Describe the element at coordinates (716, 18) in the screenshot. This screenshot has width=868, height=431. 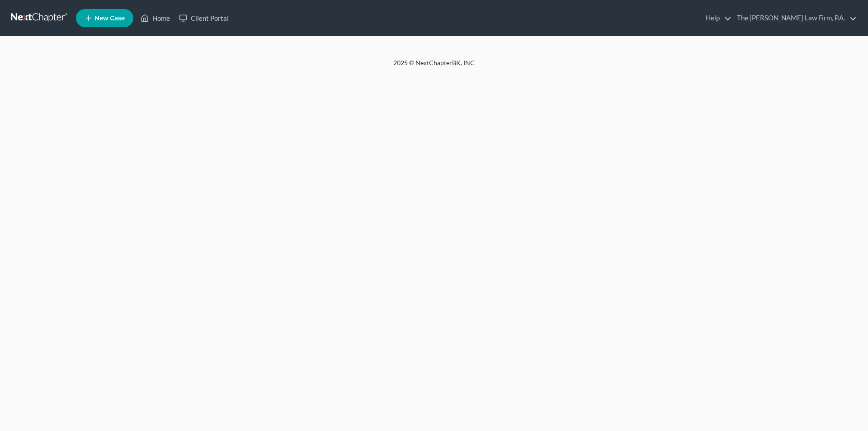
I see `a: Help` at that location.